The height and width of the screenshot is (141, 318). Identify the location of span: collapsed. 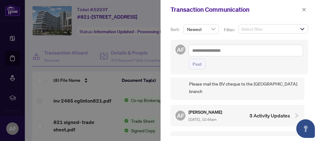
(297, 116).